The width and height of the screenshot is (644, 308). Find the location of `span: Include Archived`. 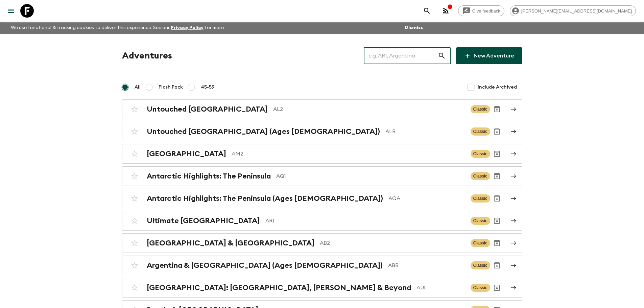

span: Include Archived is located at coordinates (498, 87).